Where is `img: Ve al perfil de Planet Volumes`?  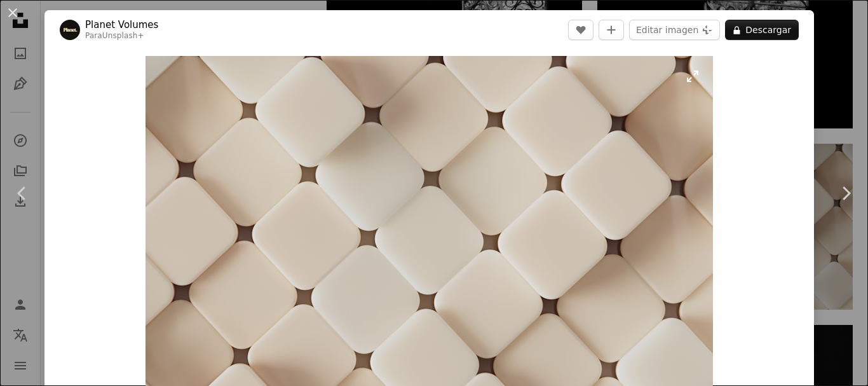
img: Ve al perfil de Planet Volumes is located at coordinates (70, 30).